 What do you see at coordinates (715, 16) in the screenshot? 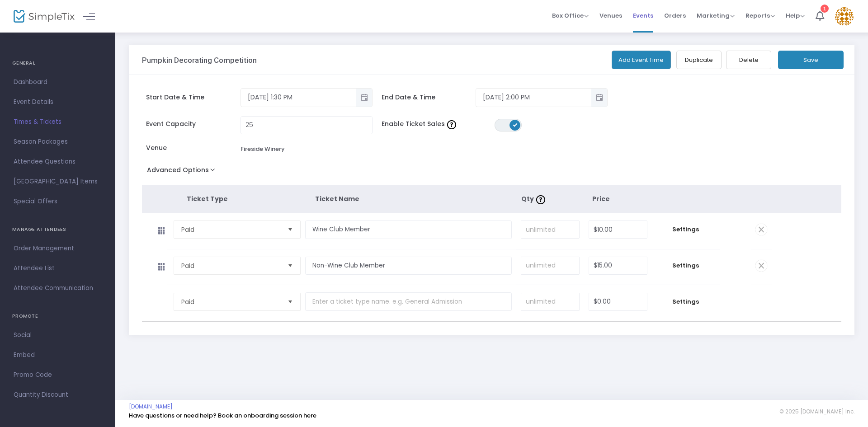
I see `span: Marketing` at bounding box center [715, 16].